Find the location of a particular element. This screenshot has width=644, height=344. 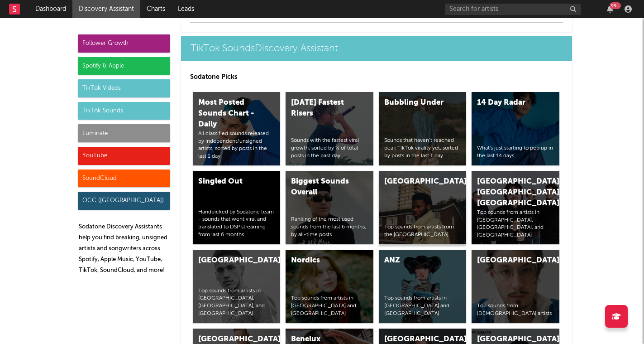

div: YouTube is located at coordinates (124, 156).